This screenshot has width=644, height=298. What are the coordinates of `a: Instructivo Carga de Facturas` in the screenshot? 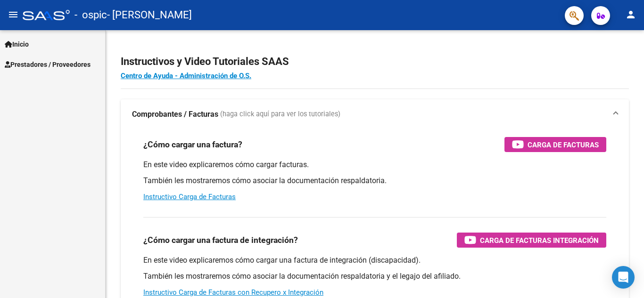 It's located at (189, 197).